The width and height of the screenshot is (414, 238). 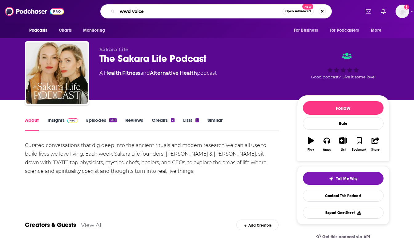 What do you see at coordinates (344, 108) in the screenshot?
I see `button: Follow` at bounding box center [344, 108].